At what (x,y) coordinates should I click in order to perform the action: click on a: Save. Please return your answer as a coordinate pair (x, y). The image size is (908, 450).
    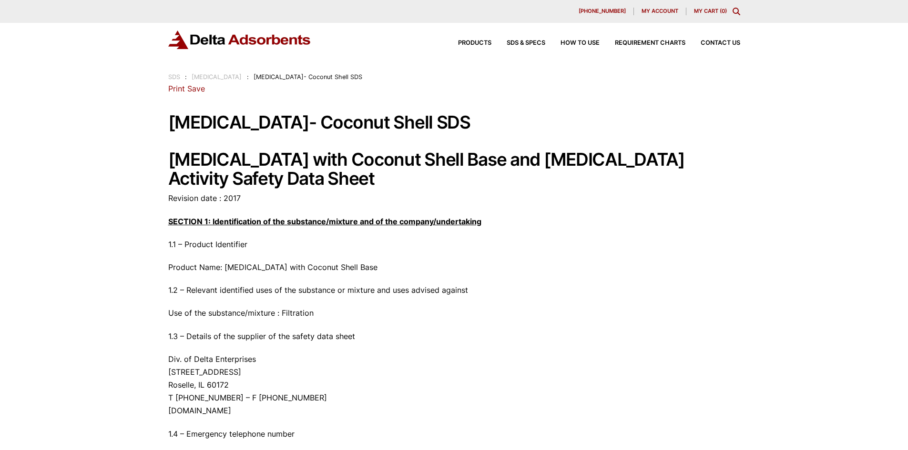
    Looking at the image, I should click on (196, 89).